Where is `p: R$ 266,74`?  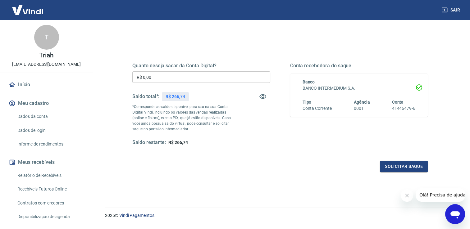
p: R$ 266,74 is located at coordinates (175, 97).